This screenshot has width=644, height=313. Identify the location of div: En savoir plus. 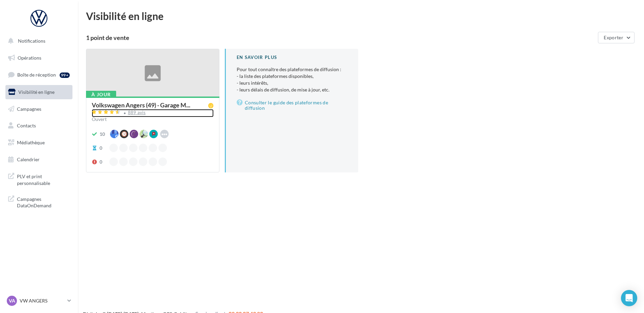
(292, 57).